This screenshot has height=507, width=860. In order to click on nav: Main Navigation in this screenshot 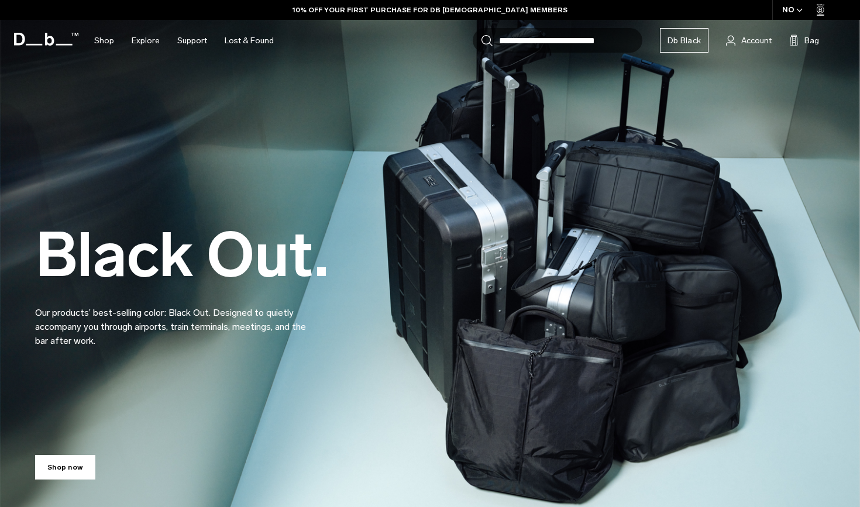, I will do `click(184, 40)`.